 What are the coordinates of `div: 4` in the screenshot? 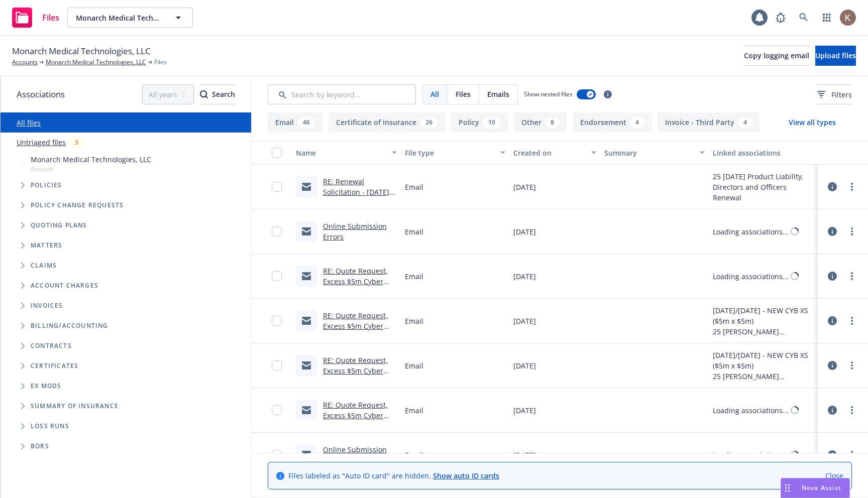 It's located at (637, 122).